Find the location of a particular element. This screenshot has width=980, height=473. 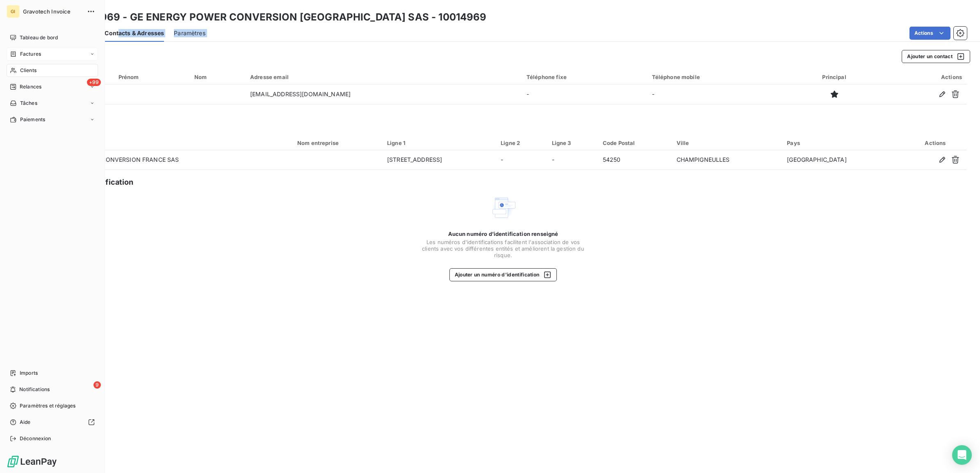

div: Ligne 1 is located at coordinates (439, 143).